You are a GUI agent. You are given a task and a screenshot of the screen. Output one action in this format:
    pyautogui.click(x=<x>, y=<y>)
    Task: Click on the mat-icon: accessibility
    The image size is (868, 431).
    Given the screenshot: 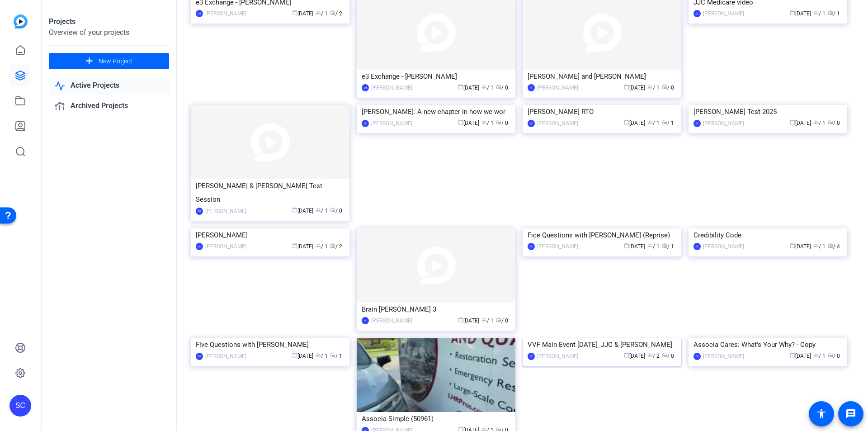 What is the action you would take?
    pyautogui.click(x=822, y=413)
    